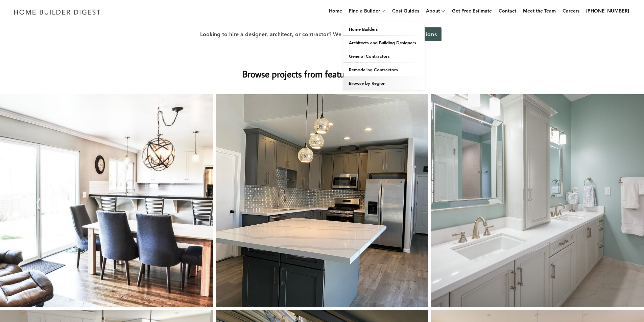  What do you see at coordinates (322, 69) in the screenshot?
I see `h2: Browse projects from featured contractors` at bounding box center [322, 69].